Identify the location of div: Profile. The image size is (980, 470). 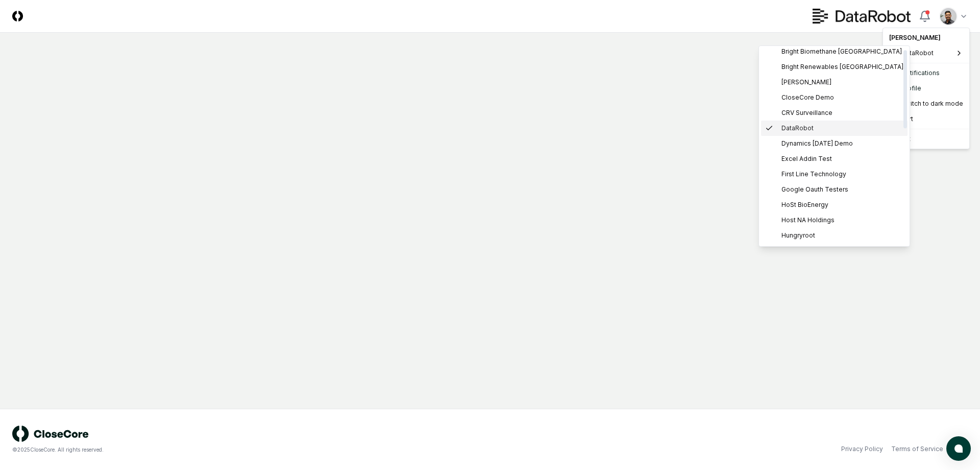
(926, 89).